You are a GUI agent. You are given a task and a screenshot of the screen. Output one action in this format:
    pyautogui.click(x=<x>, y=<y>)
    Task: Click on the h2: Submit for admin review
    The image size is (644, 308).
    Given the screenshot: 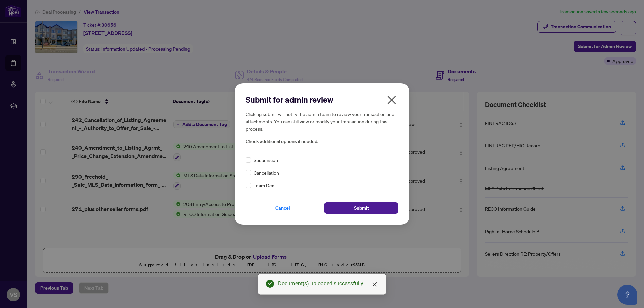 What is the action you would take?
    pyautogui.click(x=322, y=99)
    